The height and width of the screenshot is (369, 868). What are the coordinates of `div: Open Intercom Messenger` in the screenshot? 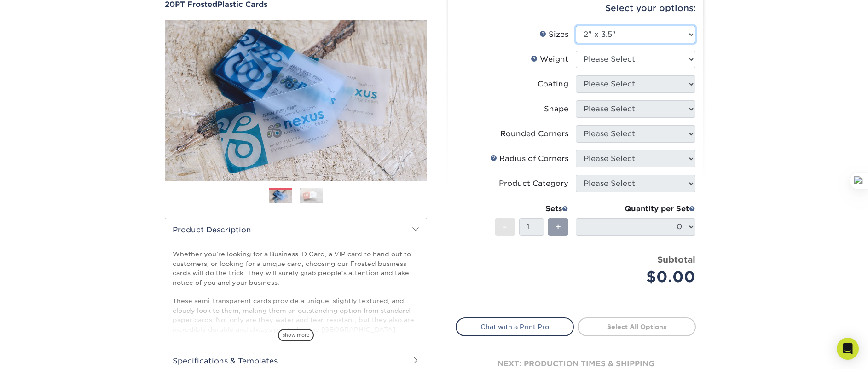 It's located at (848, 348).